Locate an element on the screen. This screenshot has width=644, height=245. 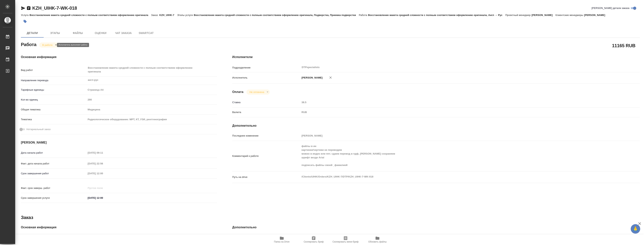
p: Проектный менеджер is located at coordinates (518, 15).